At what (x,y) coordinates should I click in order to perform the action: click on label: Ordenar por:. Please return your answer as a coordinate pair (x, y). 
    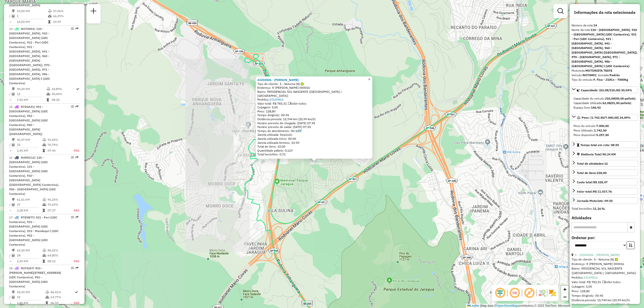
    Looking at the image, I should click on (604, 238).